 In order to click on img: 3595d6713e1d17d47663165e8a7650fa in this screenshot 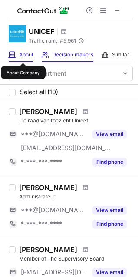, I will do `click(17, 33)`.